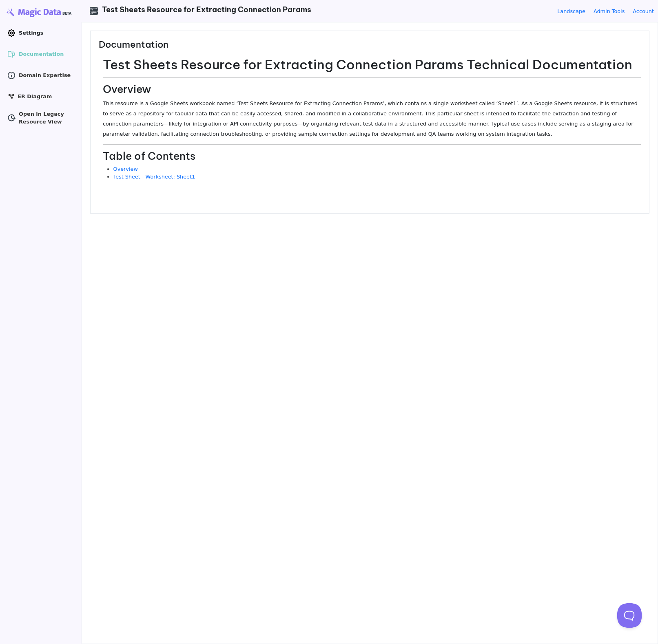 The image size is (658, 644). What do you see at coordinates (125, 169) in the screenshot?
I see `a: Overview` at bounding box center [125, 169].